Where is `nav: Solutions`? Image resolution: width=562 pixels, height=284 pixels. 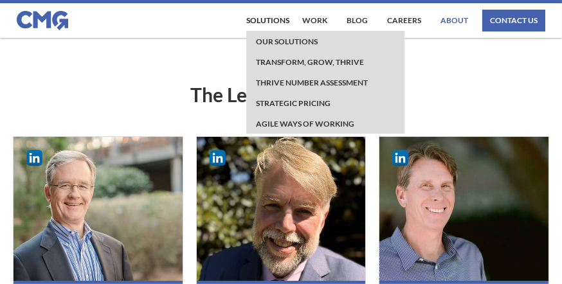 nav: Solutions is located at coordinates (326, 82).